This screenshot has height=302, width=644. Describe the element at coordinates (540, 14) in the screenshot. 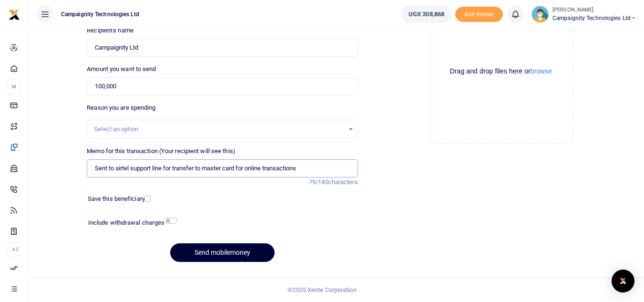

I see `img: profile-user` at that location.